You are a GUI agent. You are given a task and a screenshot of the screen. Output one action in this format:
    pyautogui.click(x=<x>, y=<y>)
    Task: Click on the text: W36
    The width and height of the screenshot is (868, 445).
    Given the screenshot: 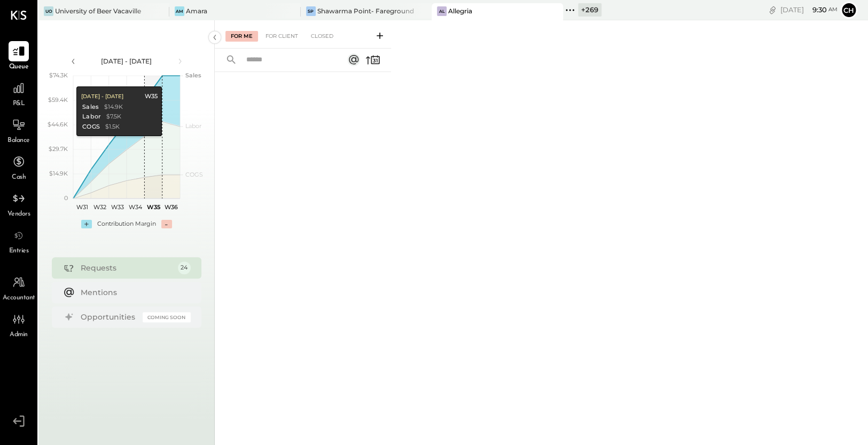 What is the action you would take?
    pyautogui.click(x=171, y=207)
    